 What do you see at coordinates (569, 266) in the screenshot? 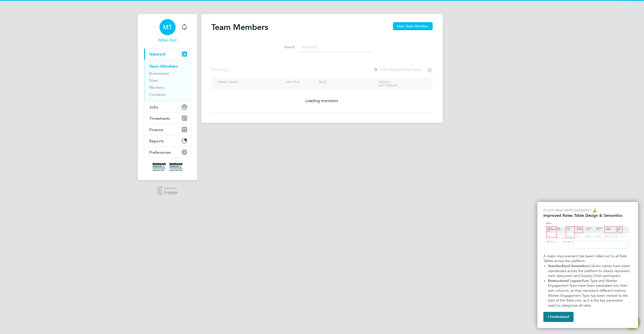
I see `strong: Standardized Semantics:` at bounding box center [569, 266].